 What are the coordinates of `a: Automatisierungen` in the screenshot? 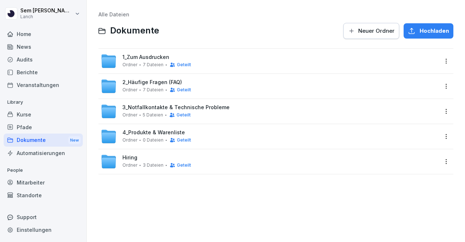 It's located at (43, 153).